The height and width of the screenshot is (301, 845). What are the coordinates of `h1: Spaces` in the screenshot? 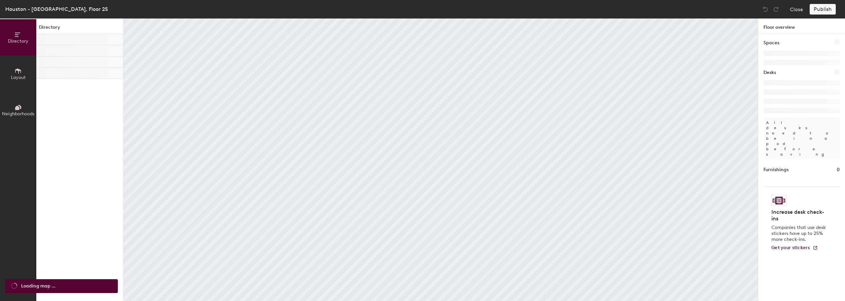 It's located at (772, 43).